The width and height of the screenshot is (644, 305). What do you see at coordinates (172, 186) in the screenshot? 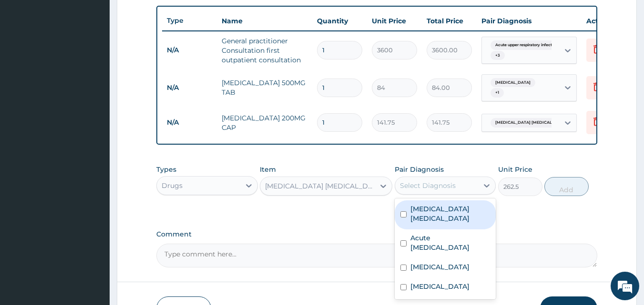
I see `div: Drugs` at bounding box center [172, 186].